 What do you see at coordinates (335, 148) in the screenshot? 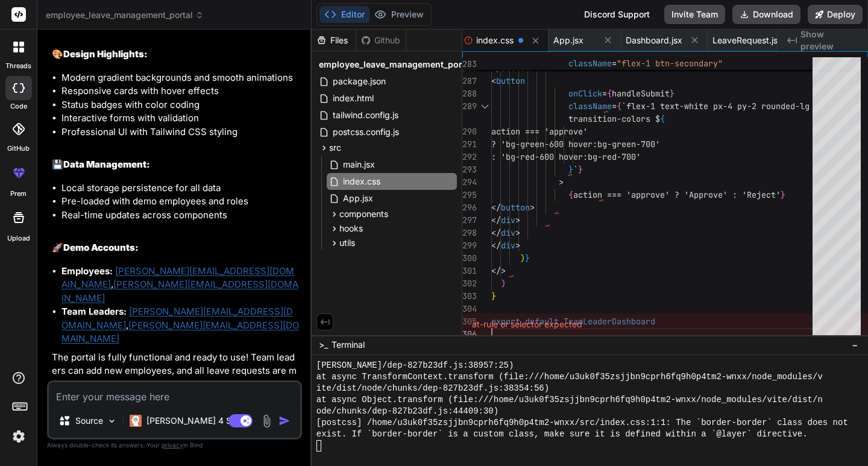
I see `span: src` at bounding box center [335, 148].